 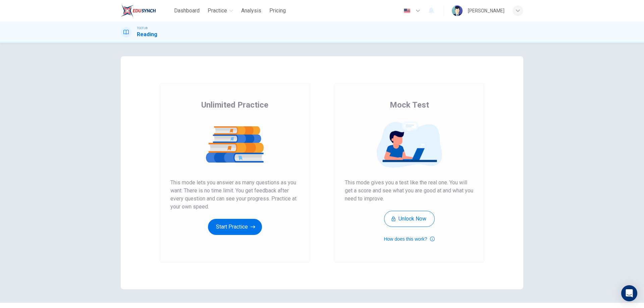 I want to click on button: Start Practice, so click(x=235, y=227).